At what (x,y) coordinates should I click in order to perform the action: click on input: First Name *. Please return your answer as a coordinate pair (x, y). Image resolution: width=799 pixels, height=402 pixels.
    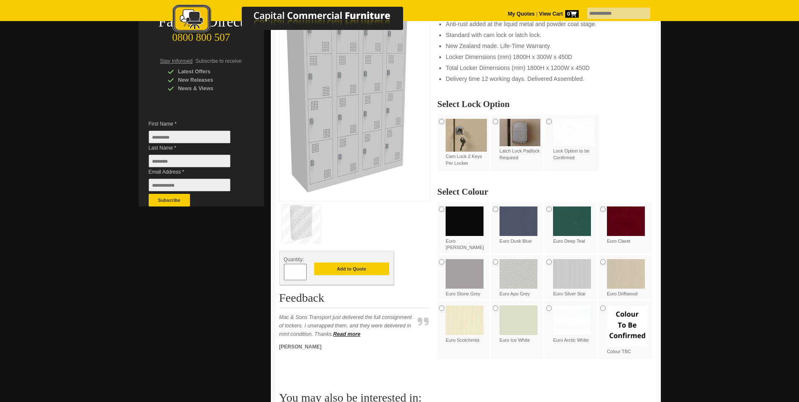
    Looking at the image, I should click on (189, 137).